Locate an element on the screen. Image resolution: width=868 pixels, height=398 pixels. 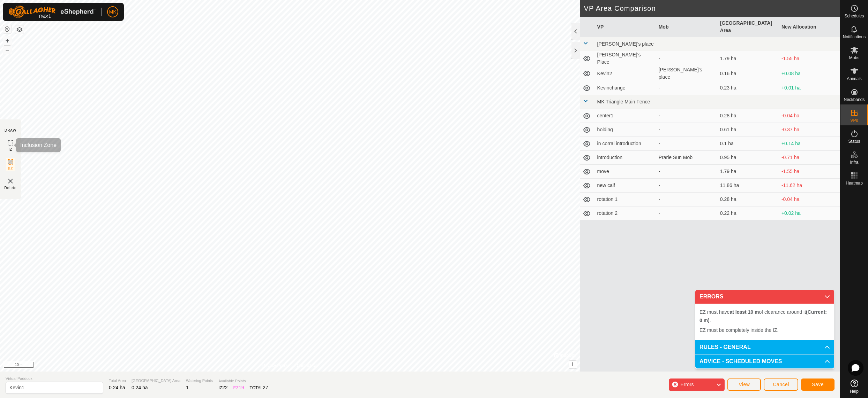
td: -11.62 ha is located at coordinates (809, 186).